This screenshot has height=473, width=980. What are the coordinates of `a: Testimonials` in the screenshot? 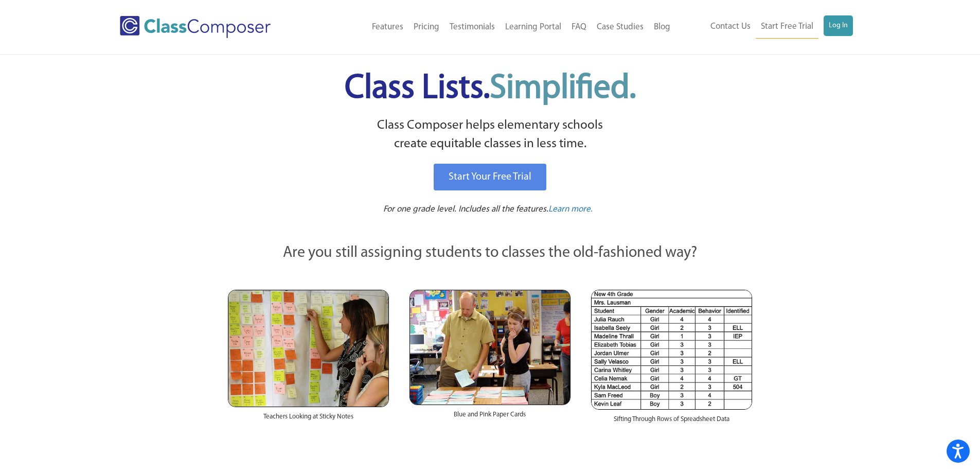 It's located at (473, 27).